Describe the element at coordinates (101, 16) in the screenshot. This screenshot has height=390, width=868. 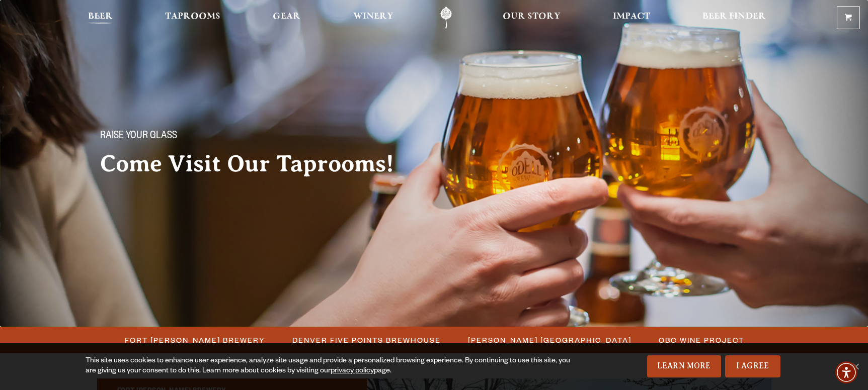
I see `span: Beer` at that location.